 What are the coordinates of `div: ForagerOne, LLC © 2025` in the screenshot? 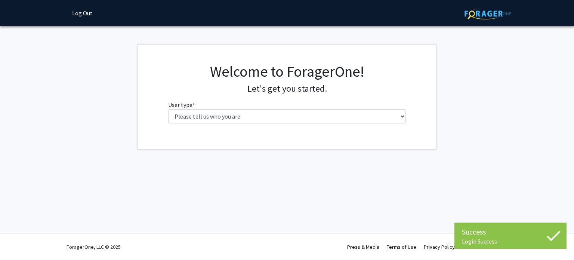 It's located at (93, 247).